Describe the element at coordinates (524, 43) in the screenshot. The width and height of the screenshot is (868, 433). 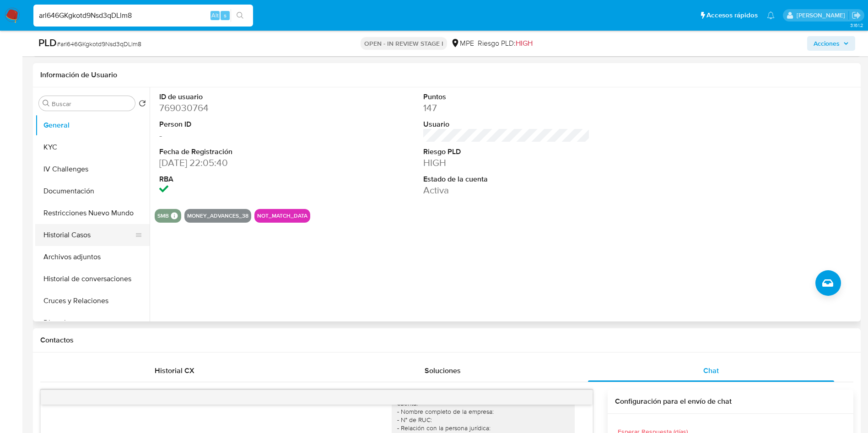
I see `span: HIGH` at that location.